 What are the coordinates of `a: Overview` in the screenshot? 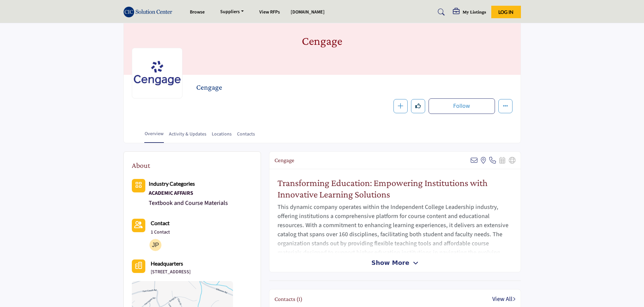 It's located at (154, 137).